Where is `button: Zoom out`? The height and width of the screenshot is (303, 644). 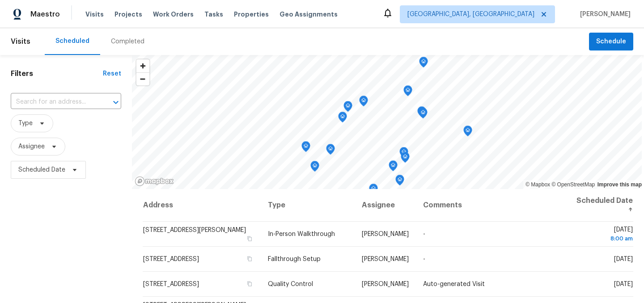 button: Zoom out is located at coordinates (142, 79).